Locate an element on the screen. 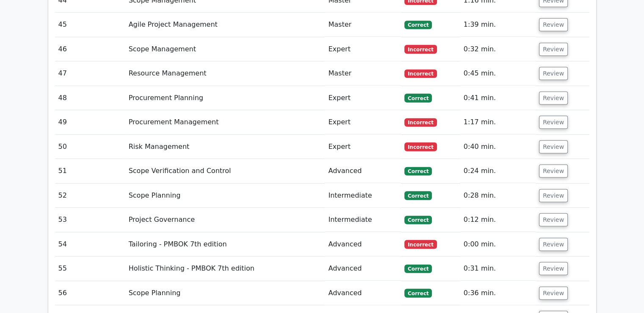  td: 49 is located at coordinates (90, 122).